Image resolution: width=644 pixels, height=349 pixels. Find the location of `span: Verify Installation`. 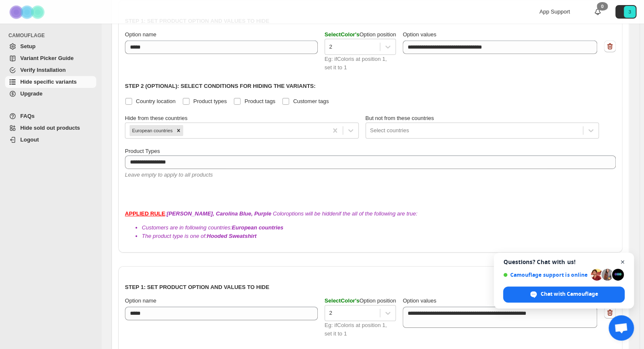

span: Verify Installation is located at coordinates (43, 70).